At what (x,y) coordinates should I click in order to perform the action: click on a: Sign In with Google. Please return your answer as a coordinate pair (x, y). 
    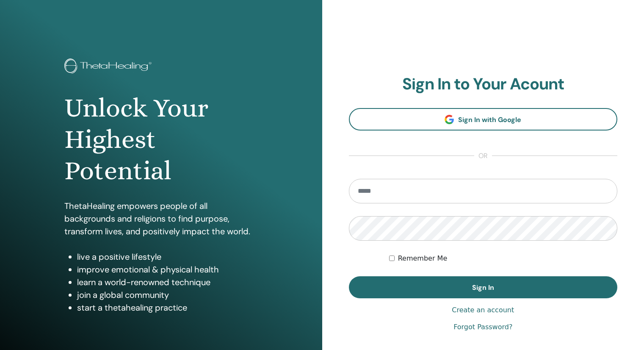
    Looking at the image, I should click on (483, 119).